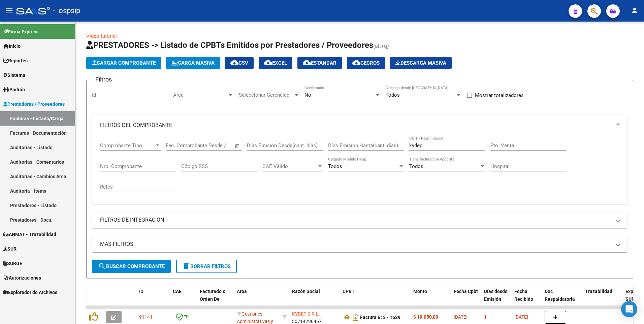  Describe the element at coordinates (30, 235) in the screenshot. I see `span: ANMAT - Trazabilidad` at that location.